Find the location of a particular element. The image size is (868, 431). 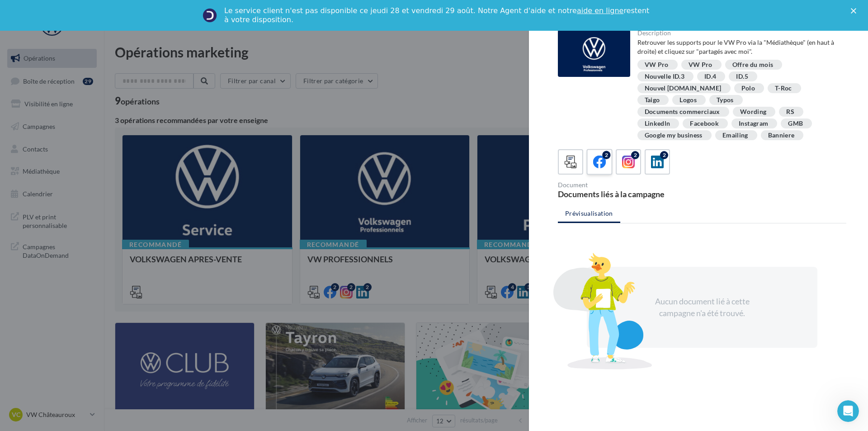

div: Polo is located at coordinates (748, 88).